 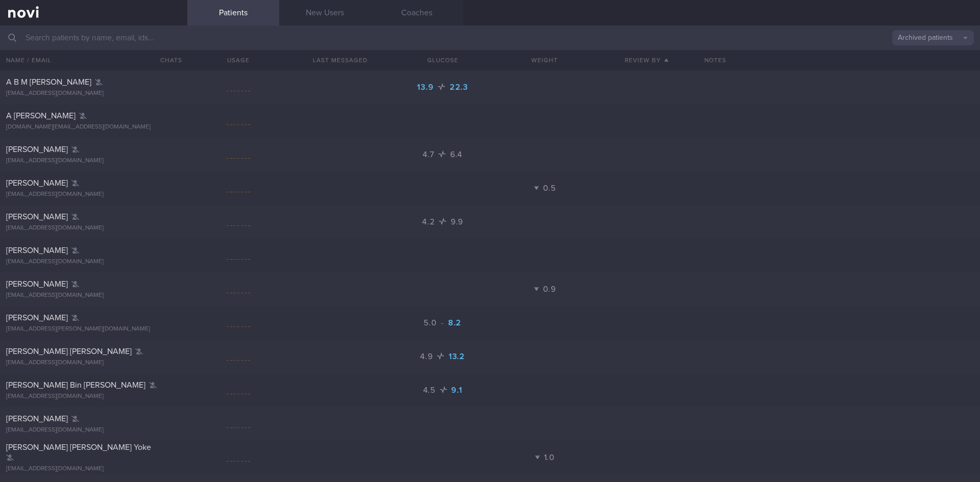 What do you see at coordinates (457, 222) in the screenshot?
I see `span: 9.9` at bounding box center [457, 222].